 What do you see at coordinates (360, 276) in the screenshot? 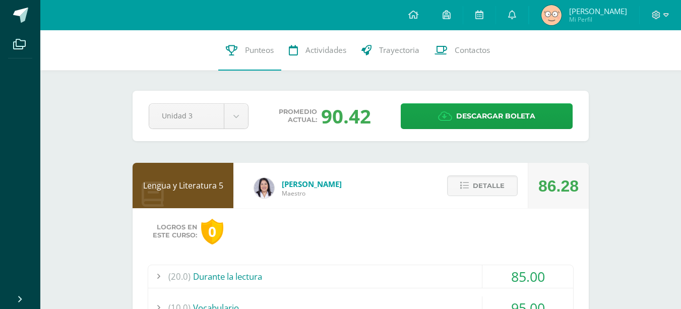
I see `div: Durante la lectura` at bounding box center [360, 276].